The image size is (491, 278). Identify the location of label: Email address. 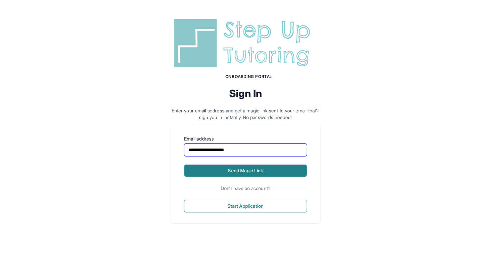
(246, 139).